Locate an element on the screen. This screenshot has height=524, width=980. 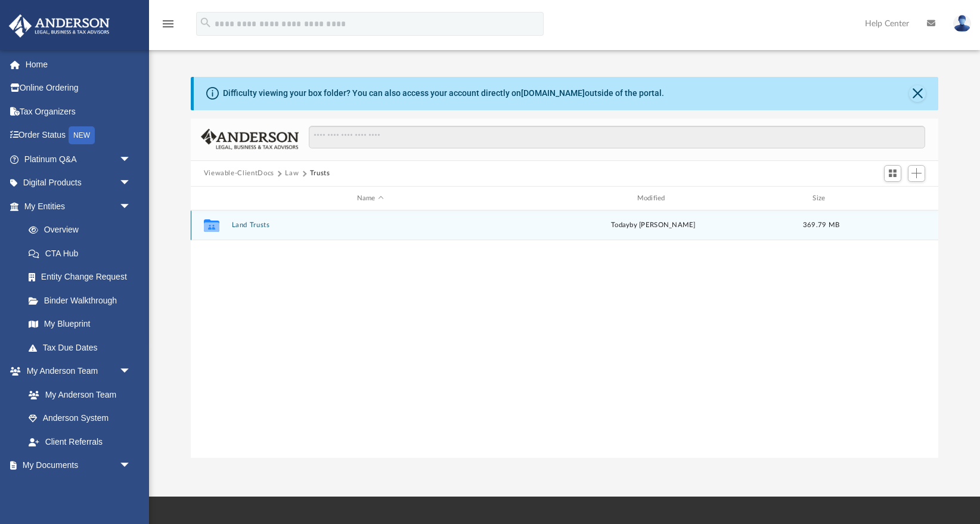
i: menu is located at coordinates (168, 24).